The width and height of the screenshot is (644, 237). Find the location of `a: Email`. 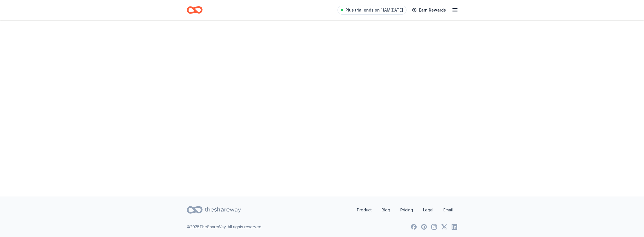

a: Email is located at coordinates (448, 210).